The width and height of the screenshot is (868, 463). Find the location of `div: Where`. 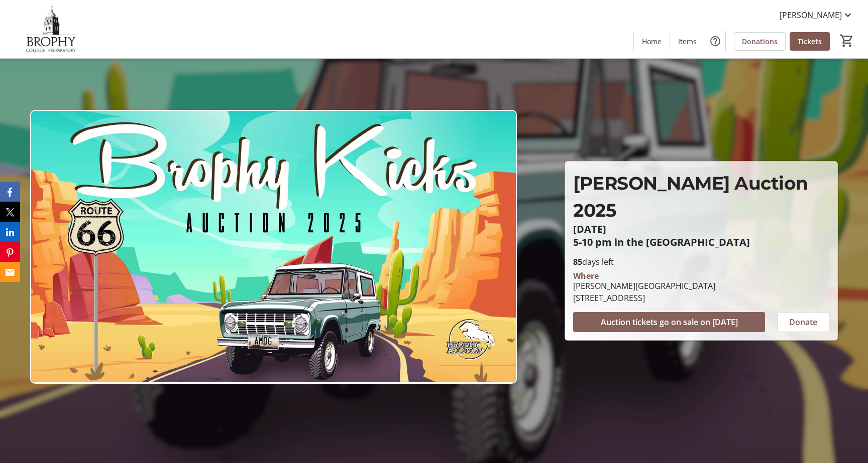

div: Where is located at coordinates (586, 276).